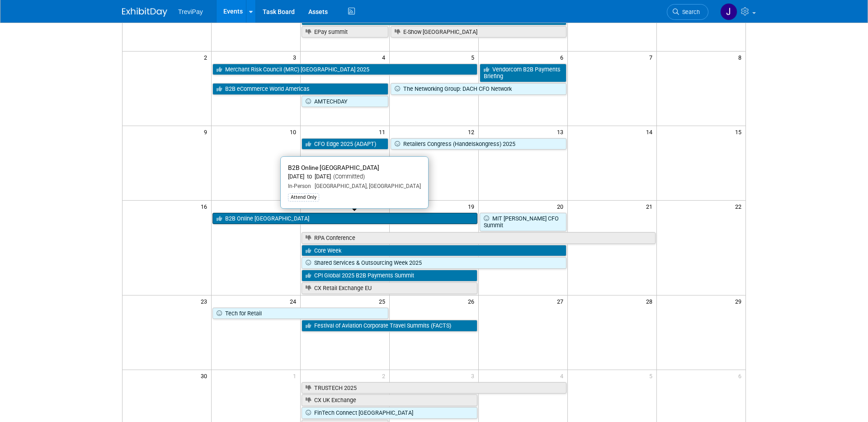  What do you see at coordinates (348, 176) in the screenshot?
I see `span: (Committed)` at bounding box center [348, 176].